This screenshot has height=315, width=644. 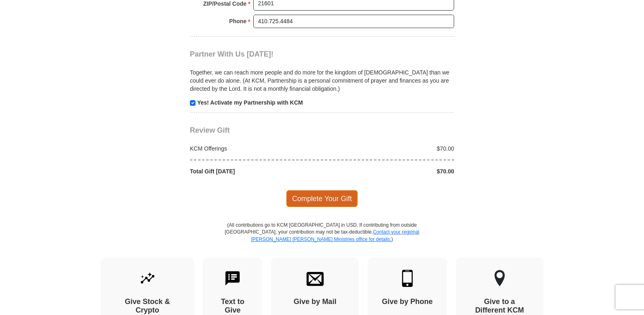 I want to click on h4: Give by Mail, so click(x=315, y=302).